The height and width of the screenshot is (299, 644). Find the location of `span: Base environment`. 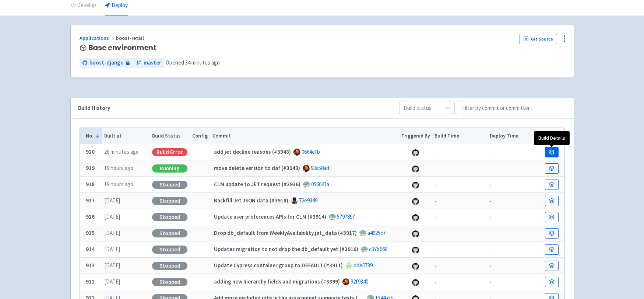

span: Base environment is located at coordinates (123, 48).